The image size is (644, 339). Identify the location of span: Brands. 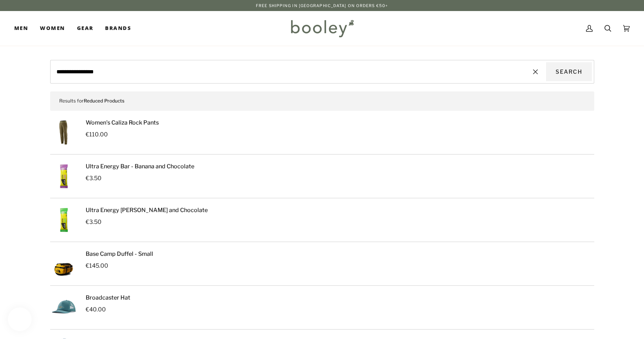
(118, 28).